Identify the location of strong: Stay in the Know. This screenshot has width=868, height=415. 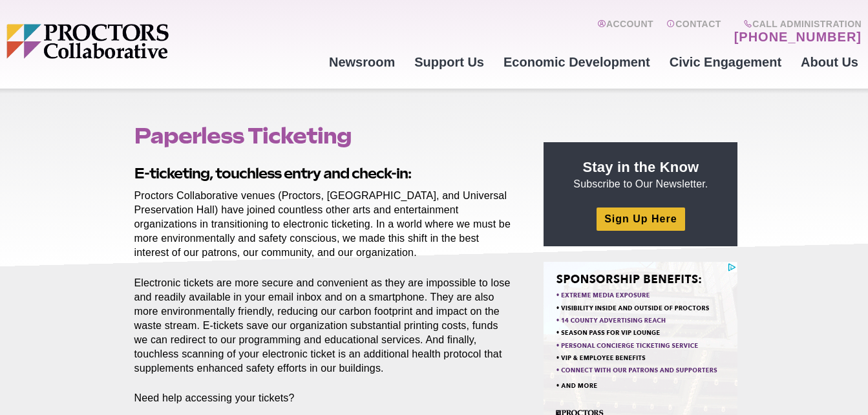
(642, 167).